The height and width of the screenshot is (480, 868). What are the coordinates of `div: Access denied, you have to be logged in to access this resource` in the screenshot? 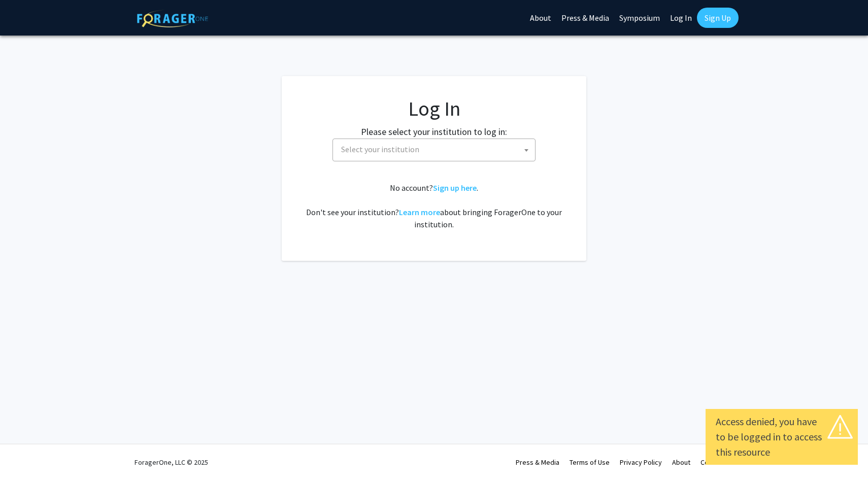 It's located at (782, 437).